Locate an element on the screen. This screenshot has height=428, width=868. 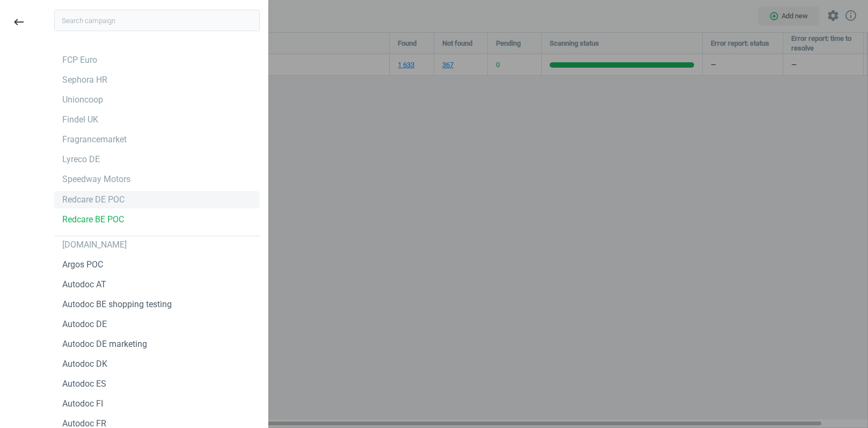
div: Unioncoop is located at coordinates (83, 100).